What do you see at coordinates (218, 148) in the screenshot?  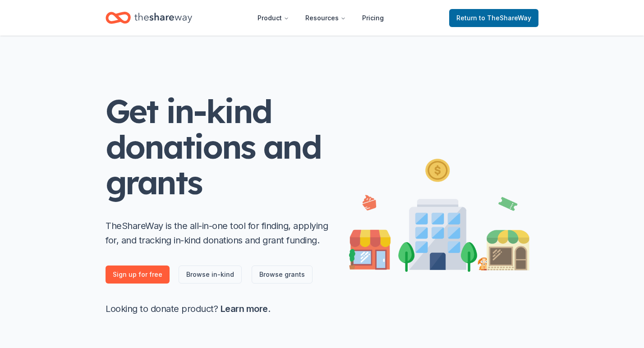 I see `h1: Get in-kind donations and grants` at bounding box center [218, 148].